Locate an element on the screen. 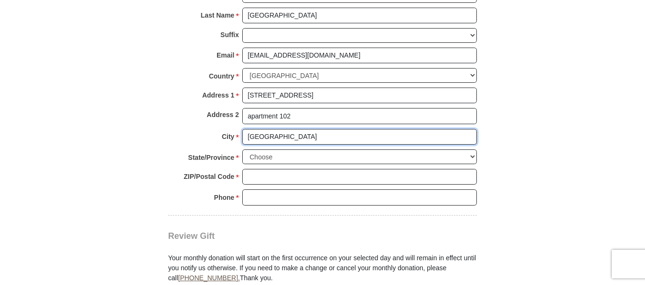 Image resolution: width=645 pixels, height=285 pixels. strong: Last Name is located at coordinates (218, 15).